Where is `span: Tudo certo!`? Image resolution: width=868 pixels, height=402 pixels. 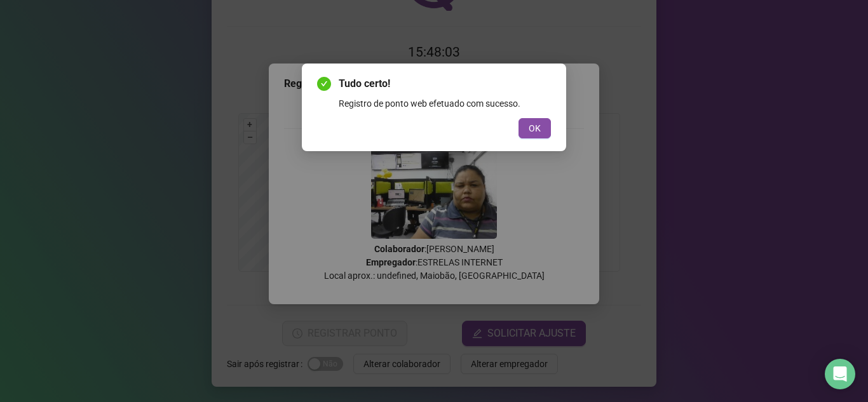
span: Tudo certo! is located at coordinates (445, 84).